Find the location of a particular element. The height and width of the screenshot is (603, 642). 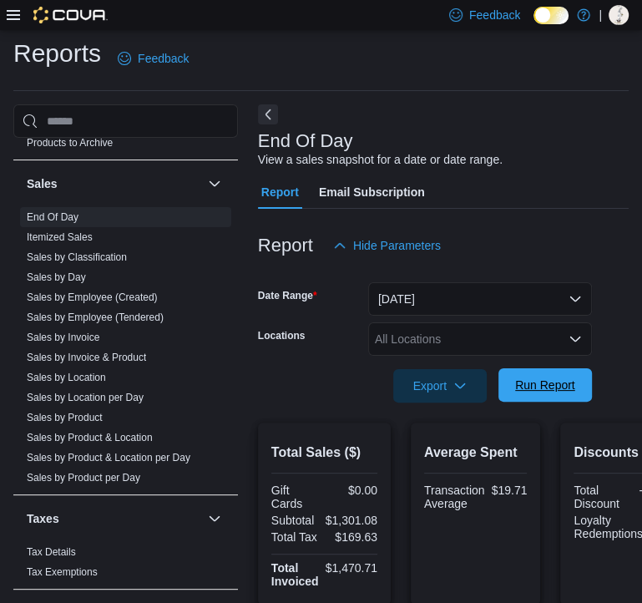

div: Total Discount is located at coordinates (598, 497).